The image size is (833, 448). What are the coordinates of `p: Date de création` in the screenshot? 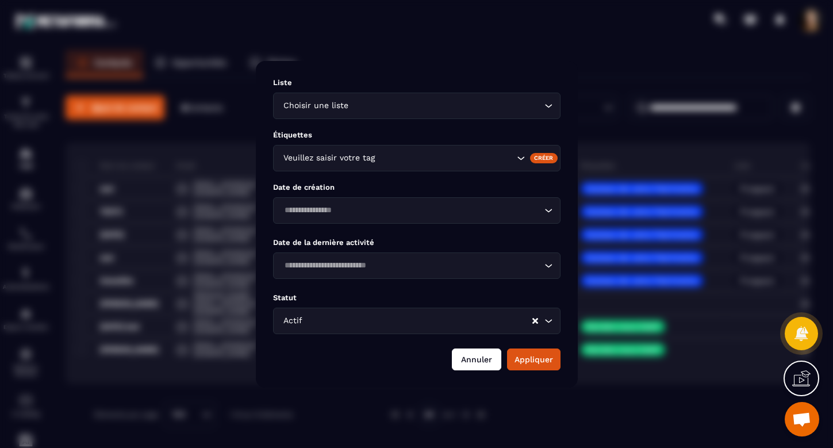 It's located at (417, 187).